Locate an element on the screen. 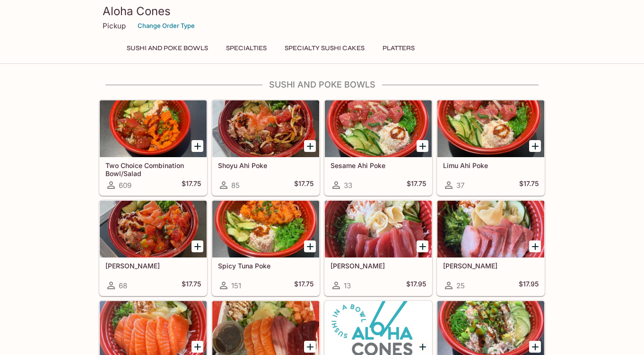  button: Add Maguro Sashimi is located at coordinates (422, 246).